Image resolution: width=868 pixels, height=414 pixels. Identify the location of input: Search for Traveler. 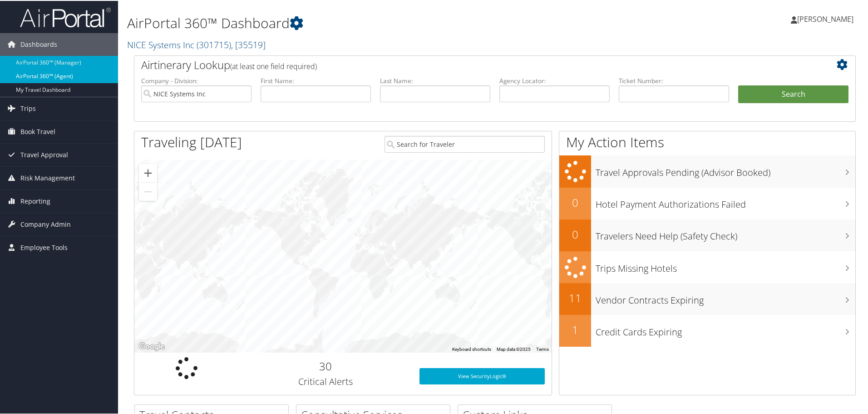
(464, 143).